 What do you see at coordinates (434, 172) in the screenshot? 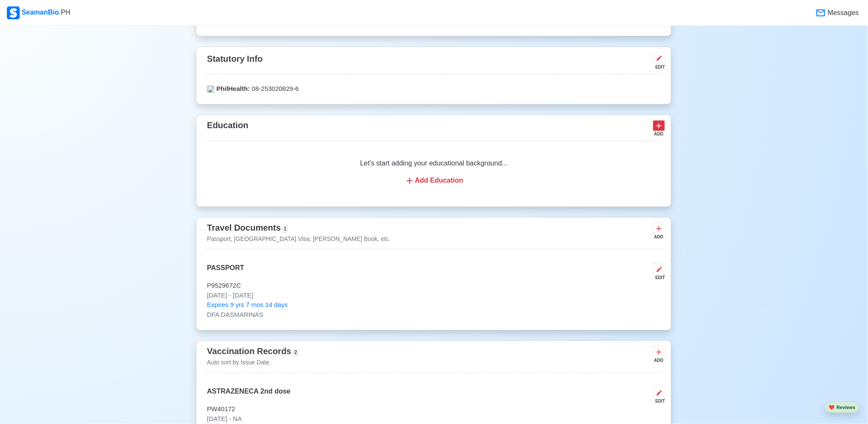
I see `div: Let's start adding your educational background...` at bounding box center [434, 172].